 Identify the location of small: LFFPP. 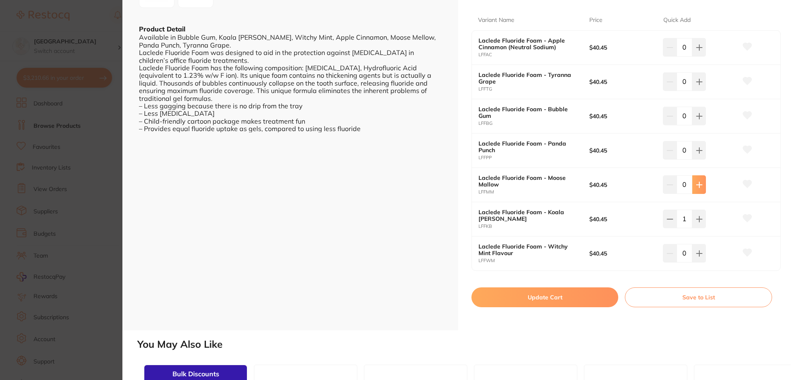
(534, 158).